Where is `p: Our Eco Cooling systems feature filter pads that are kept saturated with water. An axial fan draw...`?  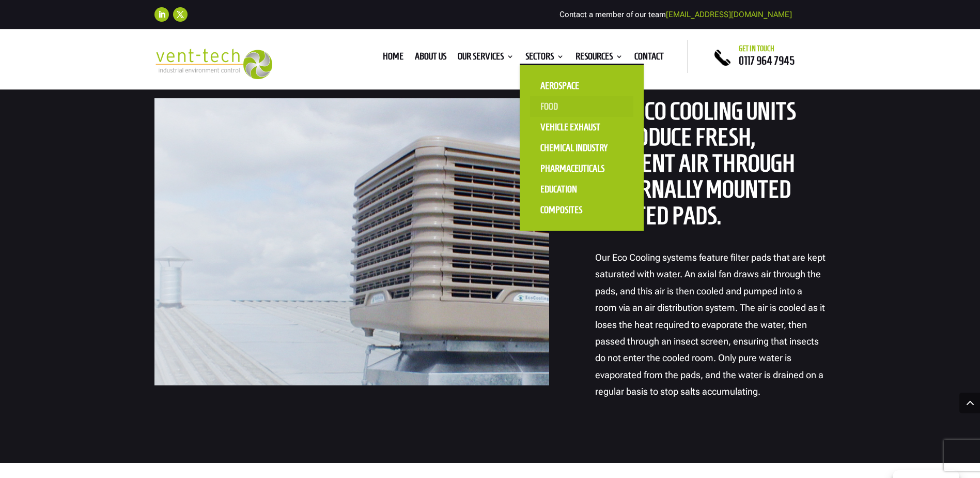 p: Our Eco Cooling systems feature filter pads that are kept saturated with water. An axial fan draw... is located at coordinates (710, 324).